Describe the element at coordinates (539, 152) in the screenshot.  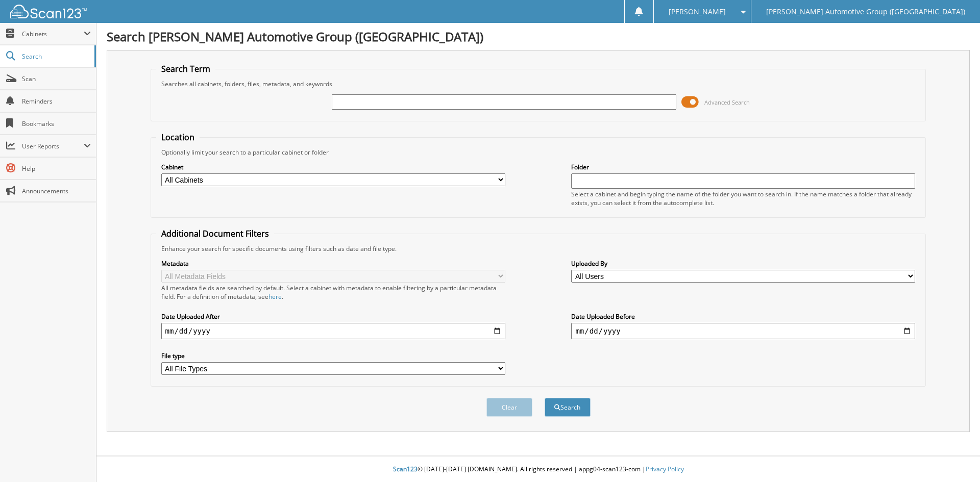
I see `div: Optionally limit your search to a particular cabinet or folder` at that location.